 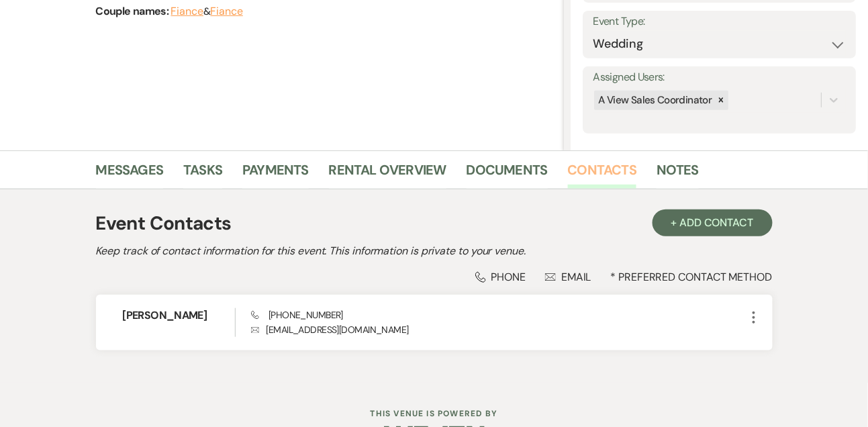 I want to click on a: Messages, so click(x=129, y=174).